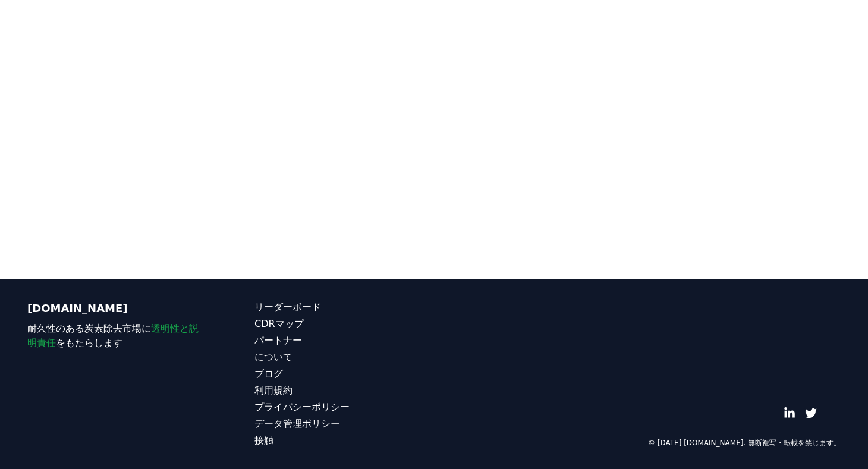 The width and height of the screenshot is (868, 469). What do you see at coordinates (297, 423) in the screenshot?
I see `font: データ管理ポリシー` at bounding box center [297, 423].